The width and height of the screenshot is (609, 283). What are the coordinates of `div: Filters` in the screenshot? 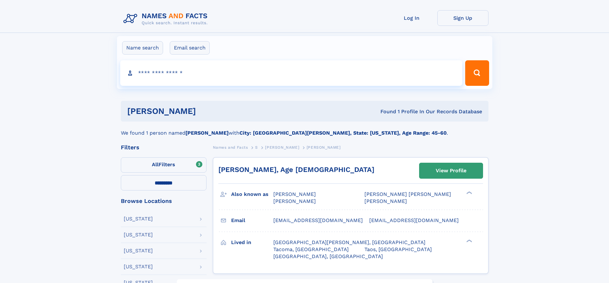 It's located at (164, 148).